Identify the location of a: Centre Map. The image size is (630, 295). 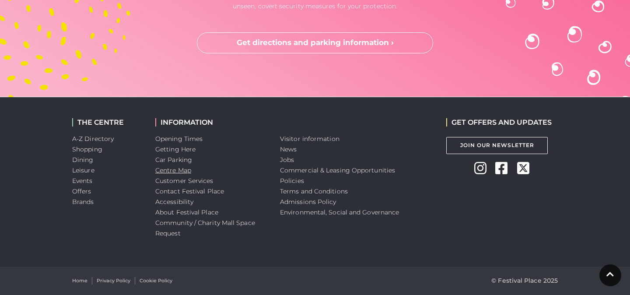
(173, 170).